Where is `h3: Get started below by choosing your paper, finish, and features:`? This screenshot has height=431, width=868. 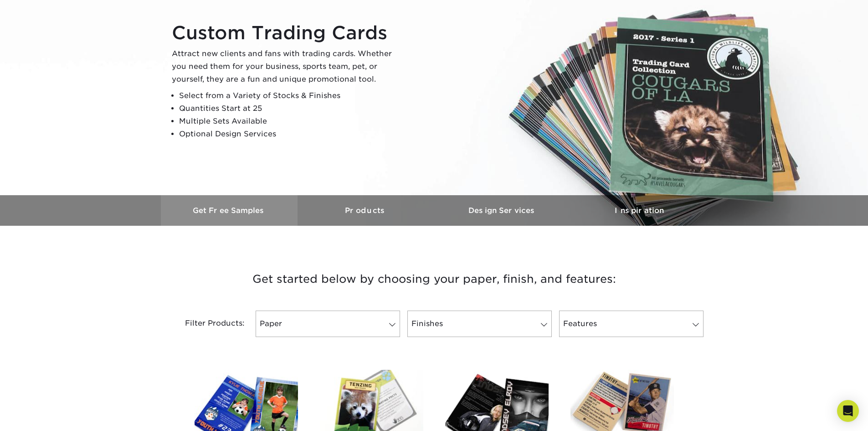 h3: Get started below by choosing your paper, finish, and features: is located at coordinates (434, 279).